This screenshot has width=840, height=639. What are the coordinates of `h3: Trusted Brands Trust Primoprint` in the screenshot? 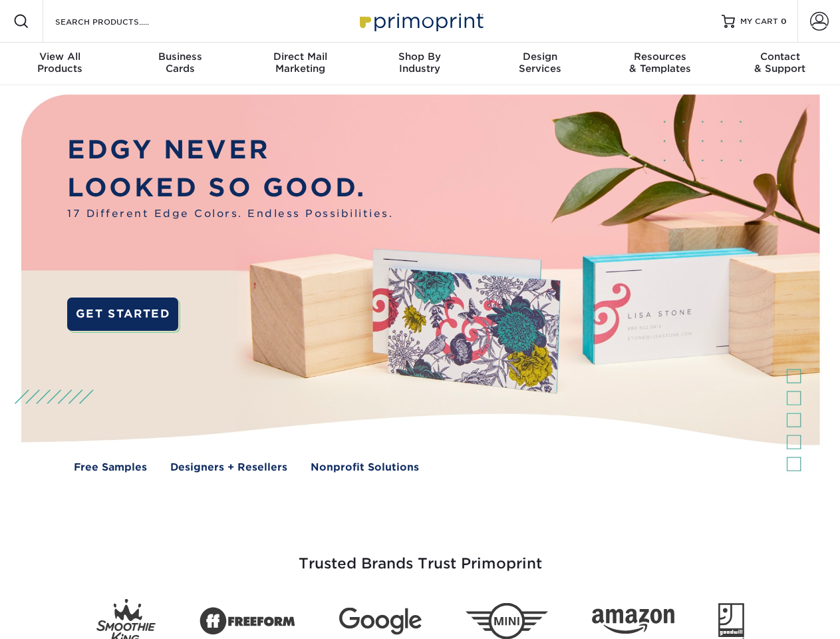 It's located at (420, 556).